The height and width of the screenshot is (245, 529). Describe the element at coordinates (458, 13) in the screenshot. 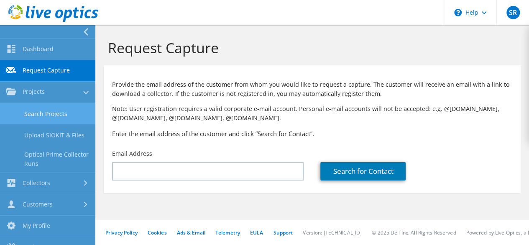

I see `svg: \n` at that location.